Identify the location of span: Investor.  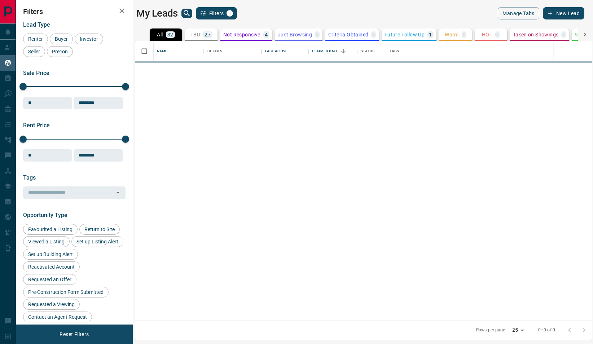
(89, 39).